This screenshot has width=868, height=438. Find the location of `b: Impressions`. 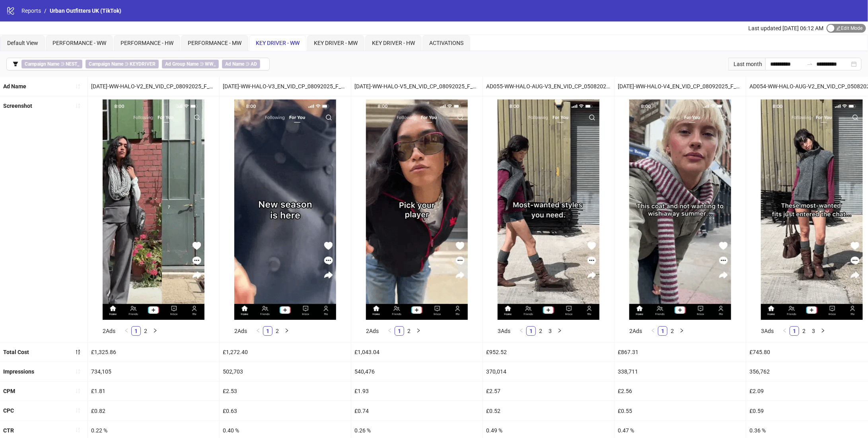

b: Impressions is located at coordinates (19, 372).